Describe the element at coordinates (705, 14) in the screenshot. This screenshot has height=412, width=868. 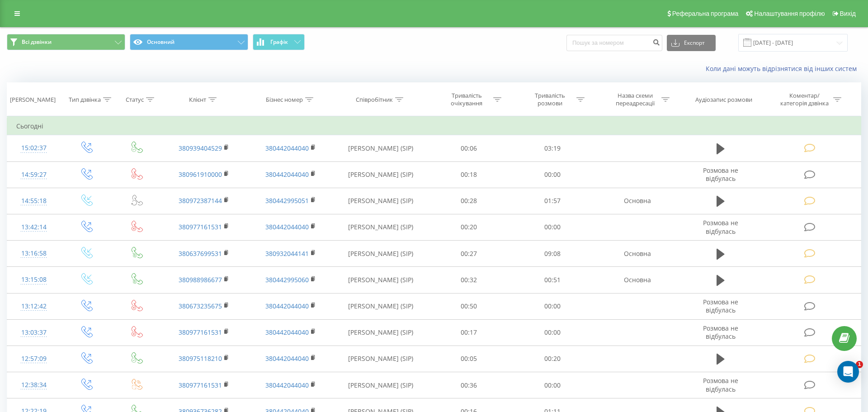
I see `span: Реферальна програма` at that location.